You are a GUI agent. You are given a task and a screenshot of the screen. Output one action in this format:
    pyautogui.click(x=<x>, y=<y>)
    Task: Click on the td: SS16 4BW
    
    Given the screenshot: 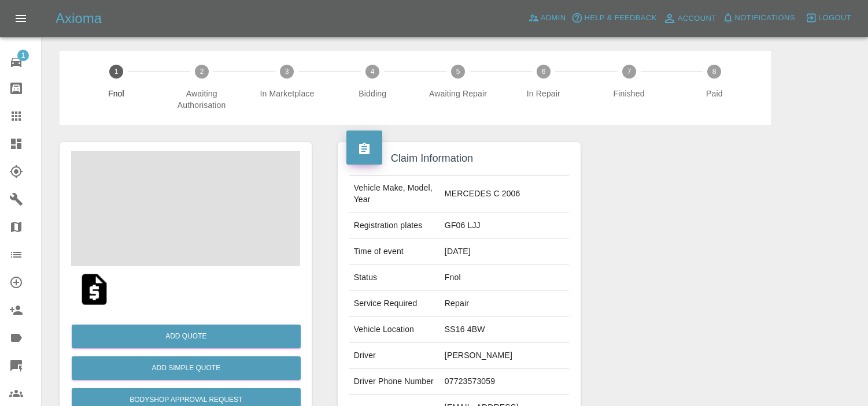 What is the action you would take?
    pyautogui.click(x=504, y=330)
    